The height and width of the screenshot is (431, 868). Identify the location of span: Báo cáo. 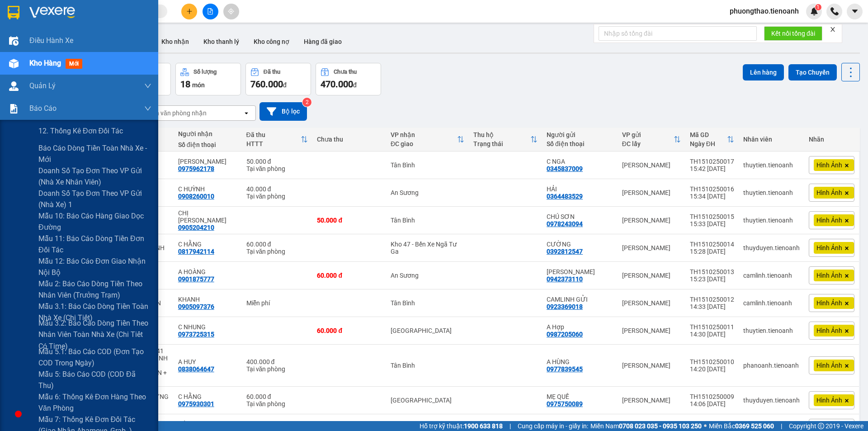
(43, 108).